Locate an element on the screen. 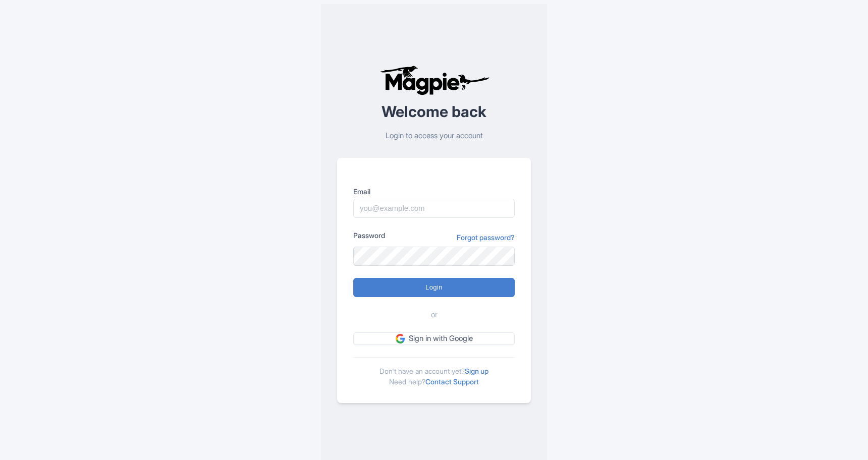 The width and height of the screenshot is (868, 460). img: google.svg is located at coordinates (400, 339).